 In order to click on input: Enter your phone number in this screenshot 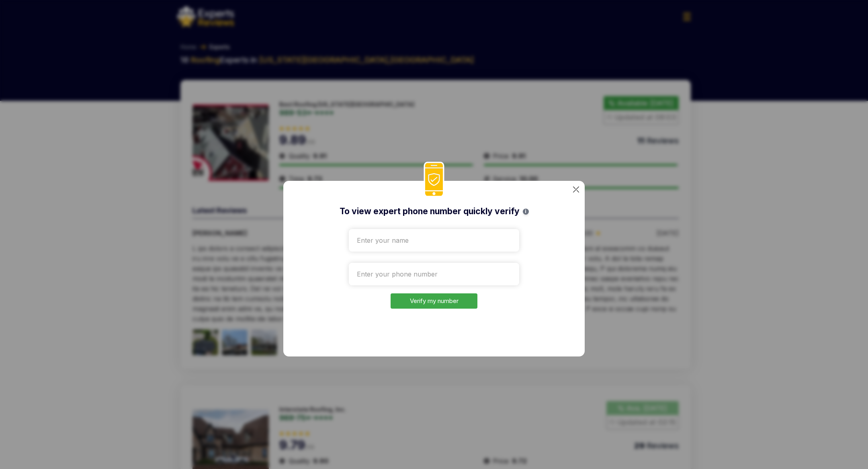, I will do `click(434, 274)`.